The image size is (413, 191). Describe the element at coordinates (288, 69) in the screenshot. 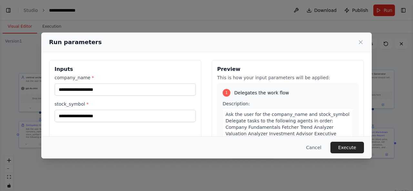

I see `h3: Preview` at that location.